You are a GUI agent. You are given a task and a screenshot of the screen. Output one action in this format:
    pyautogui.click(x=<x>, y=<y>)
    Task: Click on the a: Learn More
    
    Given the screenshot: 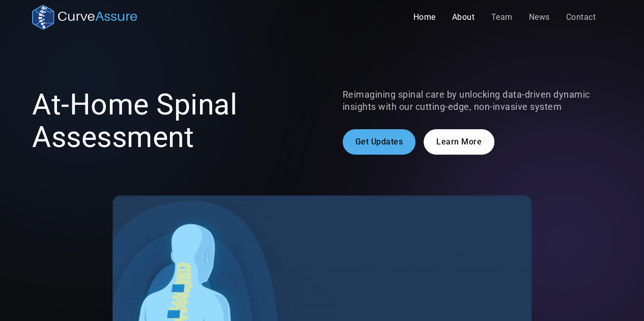 What is the action you would take?
    pyautogui.click(x=459, y=142)
    